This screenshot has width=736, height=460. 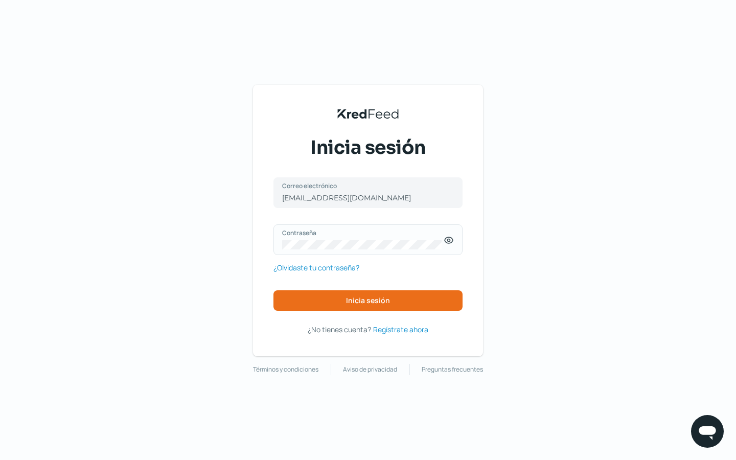 What do you see at coordinates (339, 329) in the screenshot?
I see `span: ¿No tienes cuenta?` at bounding box center [339, 329].